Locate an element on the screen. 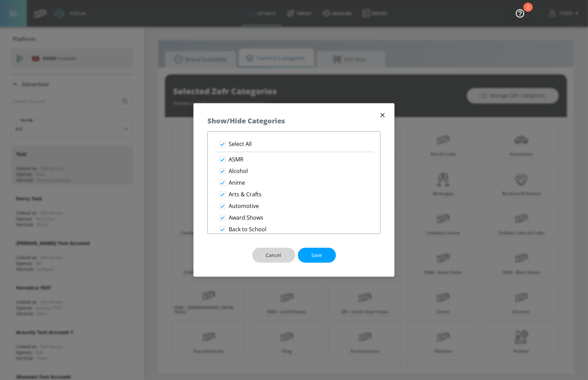 This screenshot has height=380, width=588. p: Automotive is located at coordinates (243, 206).